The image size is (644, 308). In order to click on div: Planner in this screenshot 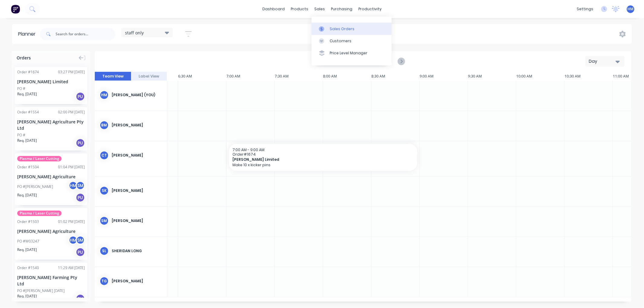, I will do `click(28, 34)`.